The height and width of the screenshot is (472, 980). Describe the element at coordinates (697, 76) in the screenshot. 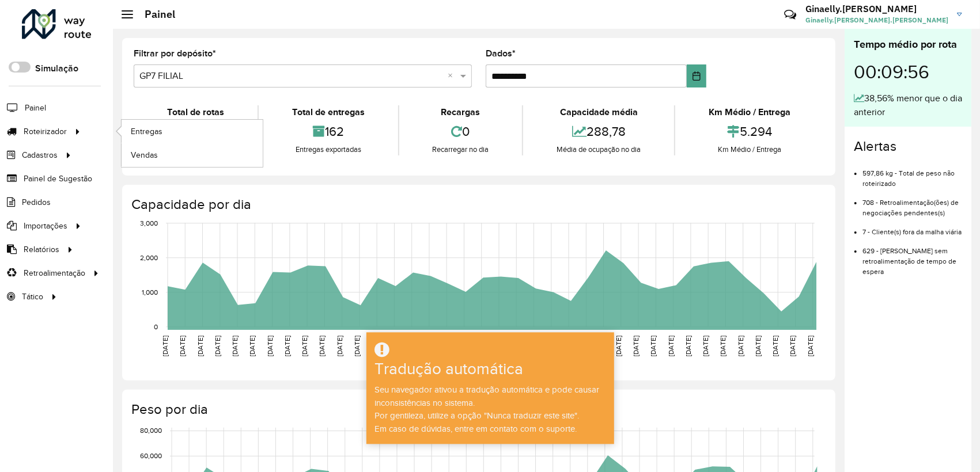

I see `button: Escolha a data` at that location.